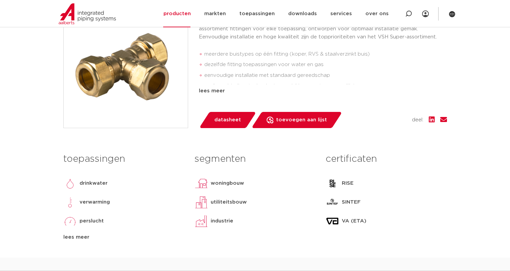 The image size is (510, 271). I want to click on img: VA (ETA), so click(332, 221).